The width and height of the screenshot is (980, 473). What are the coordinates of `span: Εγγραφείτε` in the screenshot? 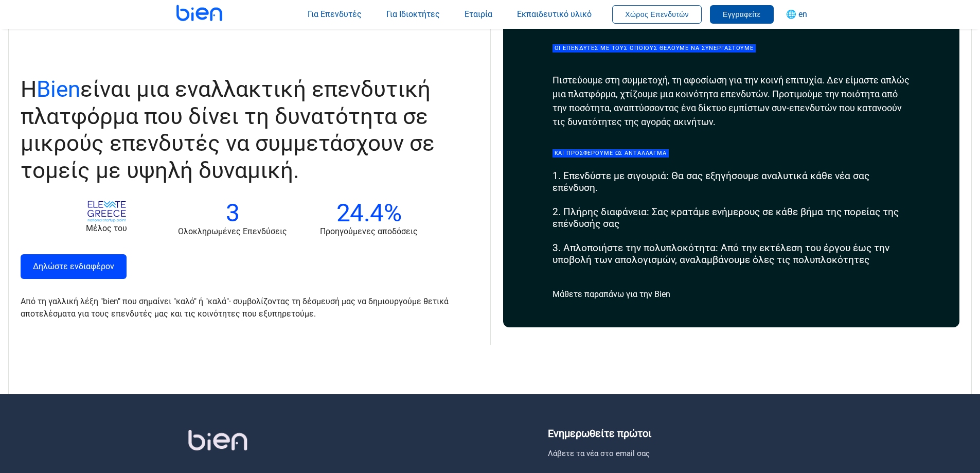 It's located at (742, 14).